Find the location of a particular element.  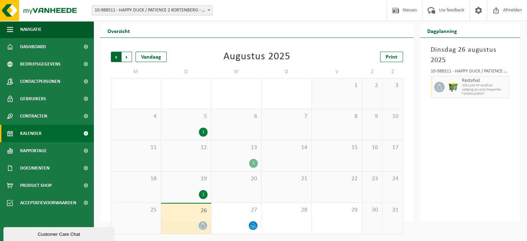

td: W is located at coordinates (236, 72).